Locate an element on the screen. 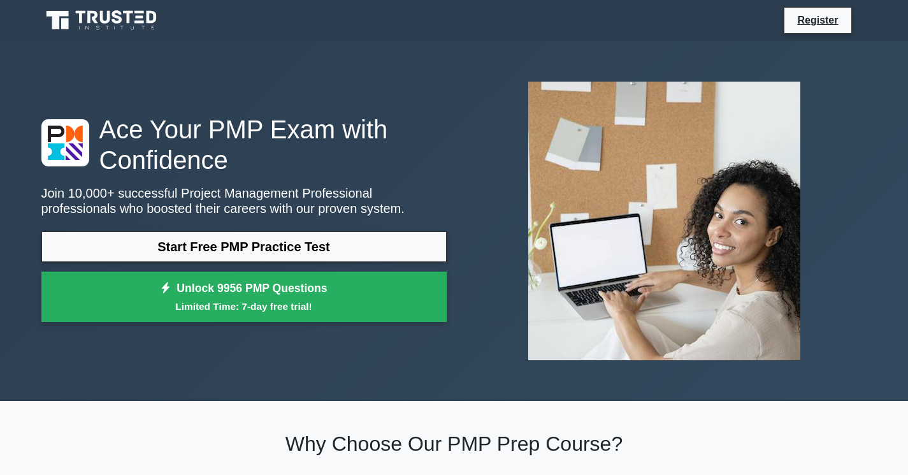  a: Start Free PMP Practice Test is located at coordinates (244, 247).